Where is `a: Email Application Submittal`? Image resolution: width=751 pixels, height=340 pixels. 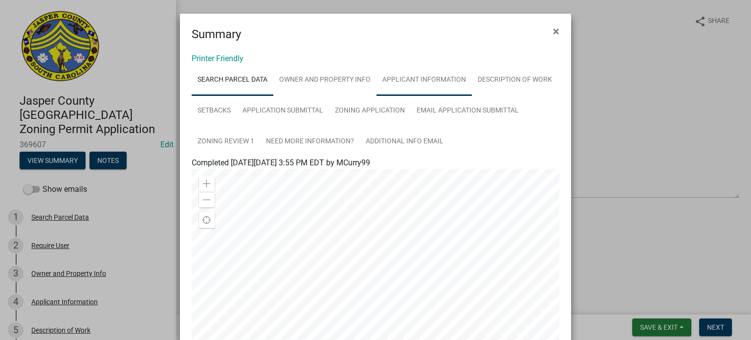
a: Email Application Submittal is located at coordinates (467, 111).